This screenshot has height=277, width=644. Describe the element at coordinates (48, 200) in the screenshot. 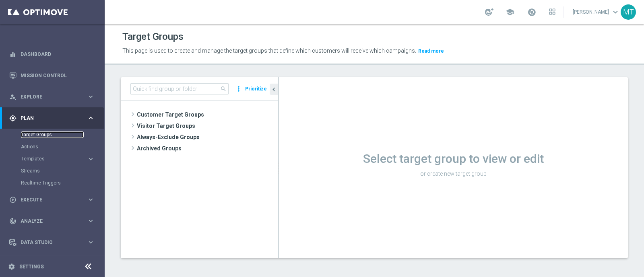

I see `div: Execute` at that location.